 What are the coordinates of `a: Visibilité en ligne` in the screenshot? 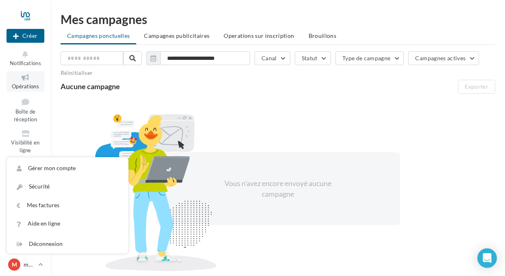 It's located at (25, 141).